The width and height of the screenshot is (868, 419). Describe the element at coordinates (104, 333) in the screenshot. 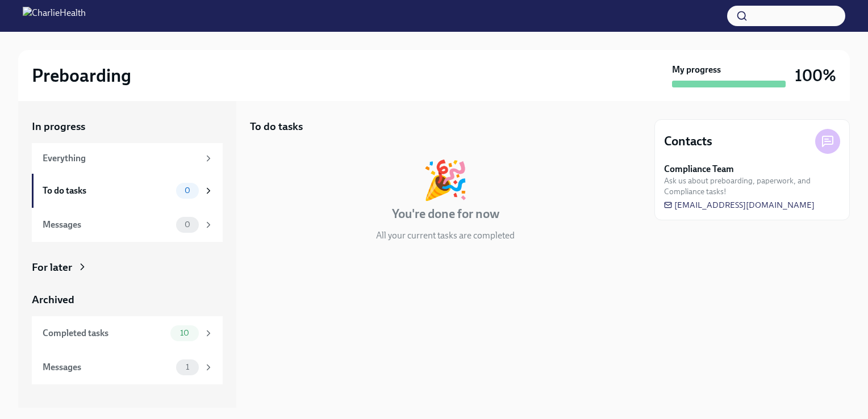

I see `div: Completed tasks` at that location.